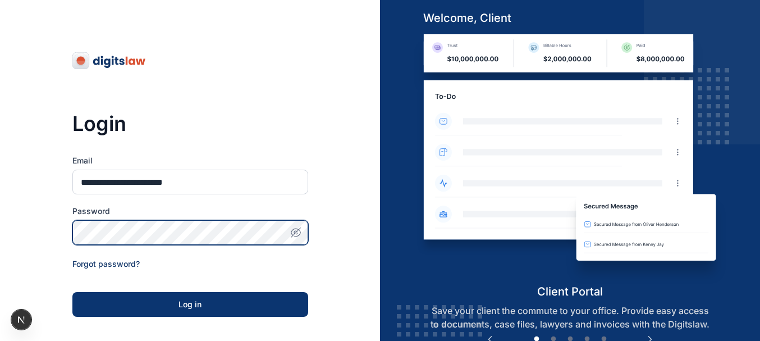 This screenshot has width=760, height=341. I want to click on p: Save your client the commute to your office. Provide easy access to documents, case files, lawyer..., so click(570, 317).